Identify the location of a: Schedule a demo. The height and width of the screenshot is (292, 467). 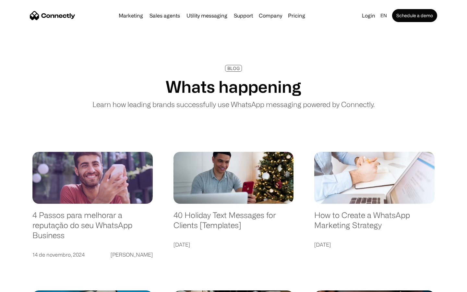
(414, 16).